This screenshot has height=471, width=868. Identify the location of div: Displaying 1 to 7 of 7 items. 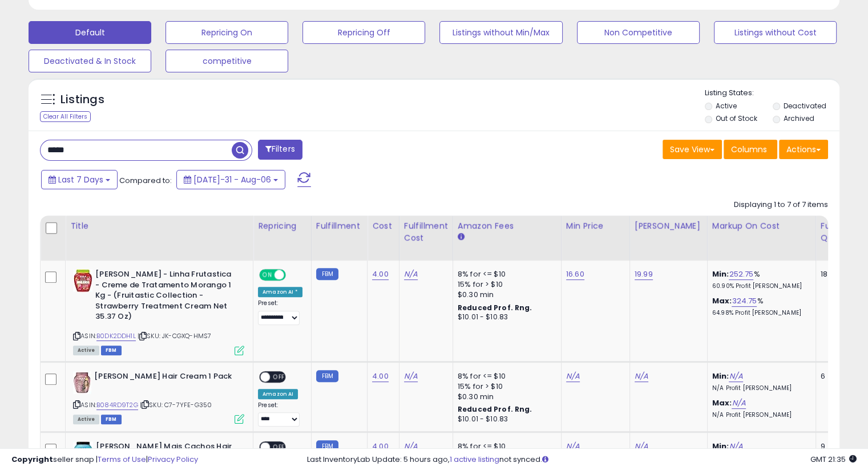
(781, 205).